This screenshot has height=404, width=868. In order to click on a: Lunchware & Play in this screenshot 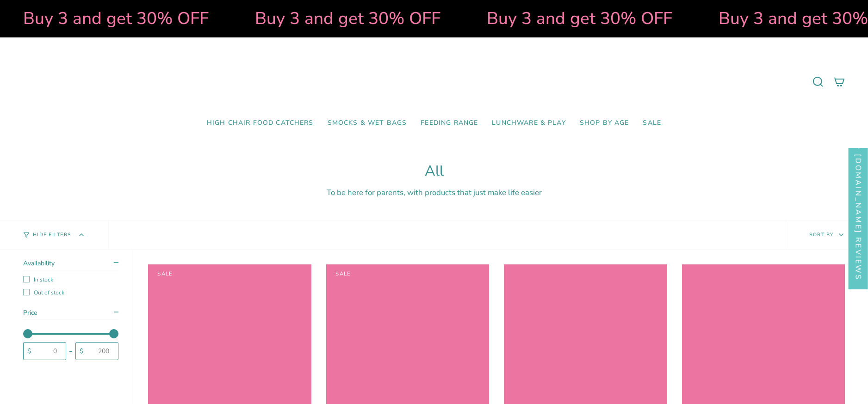, I will do `click(528, 123)`.